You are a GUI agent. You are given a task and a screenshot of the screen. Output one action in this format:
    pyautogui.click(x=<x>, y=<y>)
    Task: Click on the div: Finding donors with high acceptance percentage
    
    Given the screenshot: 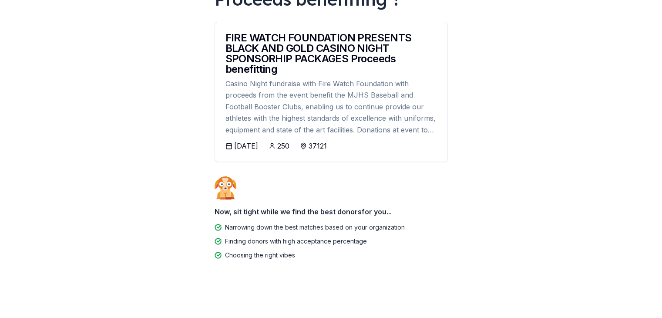 What is the action you would take?
    pyautogui.click(x=296, y=241)
    